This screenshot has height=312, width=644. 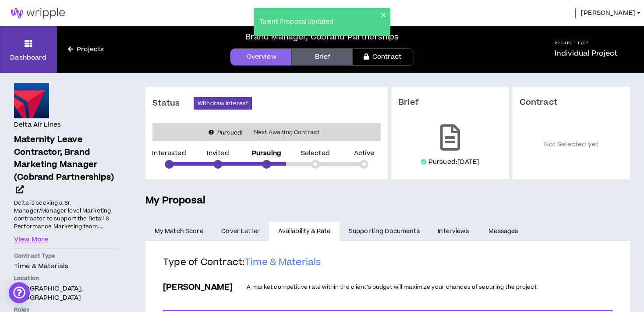 What do you see at coordinates (388, 201) in the screenshot?
I see `h5: My Proposal` at bounding box center [388, 201].